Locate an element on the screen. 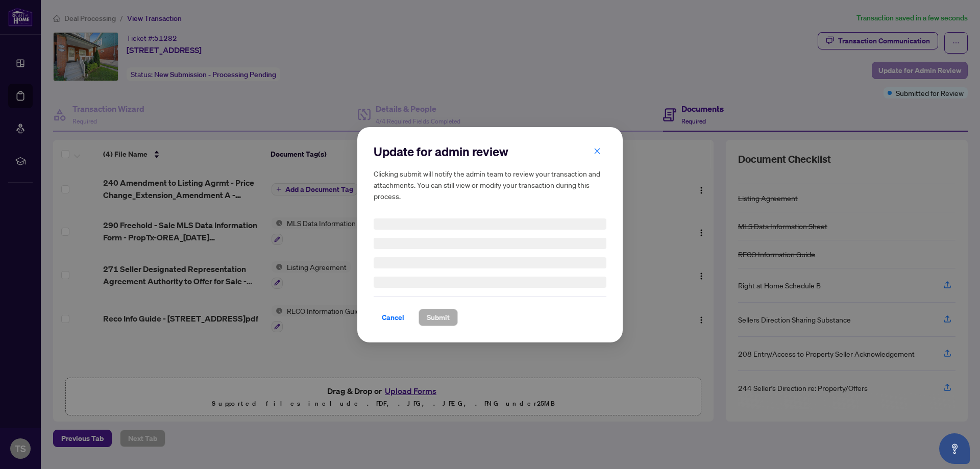 Image resolution: width=980 pixels, height=469 pixels. button: Cancel is located at coordinates (393, 318).